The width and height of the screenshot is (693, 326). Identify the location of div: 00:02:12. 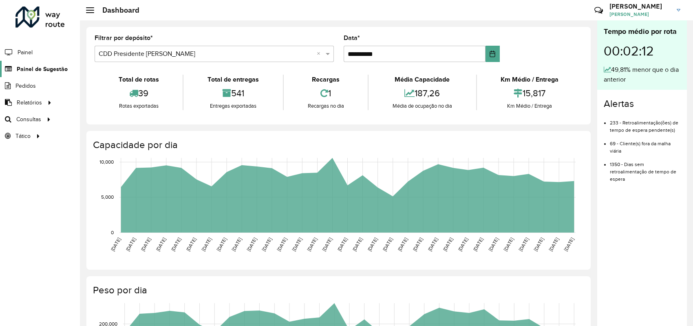
(642, 51).